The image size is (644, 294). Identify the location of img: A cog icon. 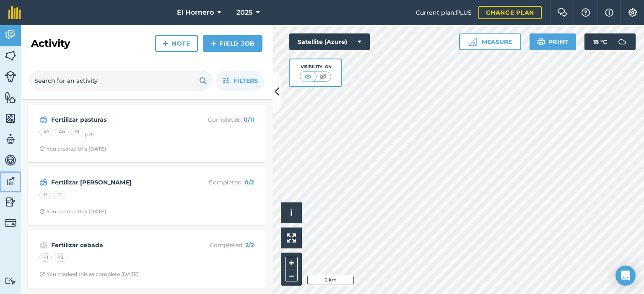
(632, 12).